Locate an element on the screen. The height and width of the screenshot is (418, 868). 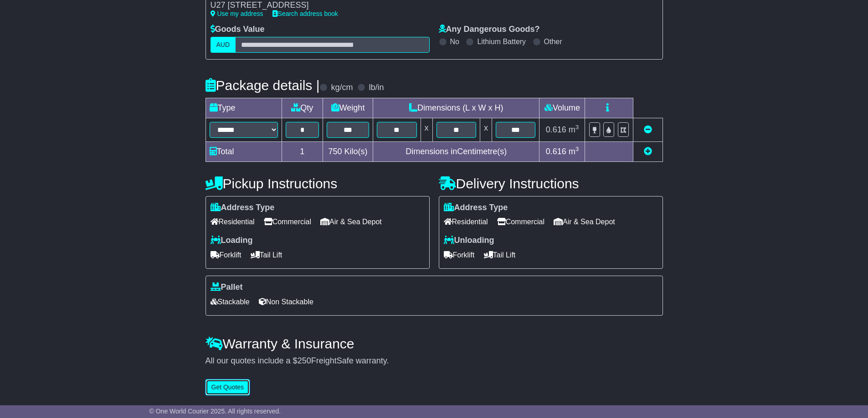
label: Goods Value is located at coordinates (237, 29).